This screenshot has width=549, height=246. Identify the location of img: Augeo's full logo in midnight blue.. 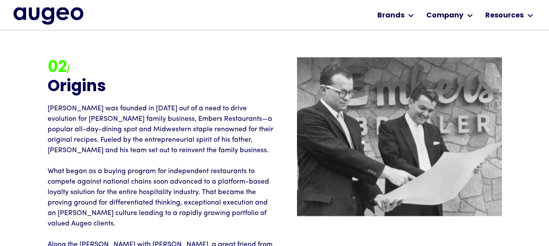
(49, 16).